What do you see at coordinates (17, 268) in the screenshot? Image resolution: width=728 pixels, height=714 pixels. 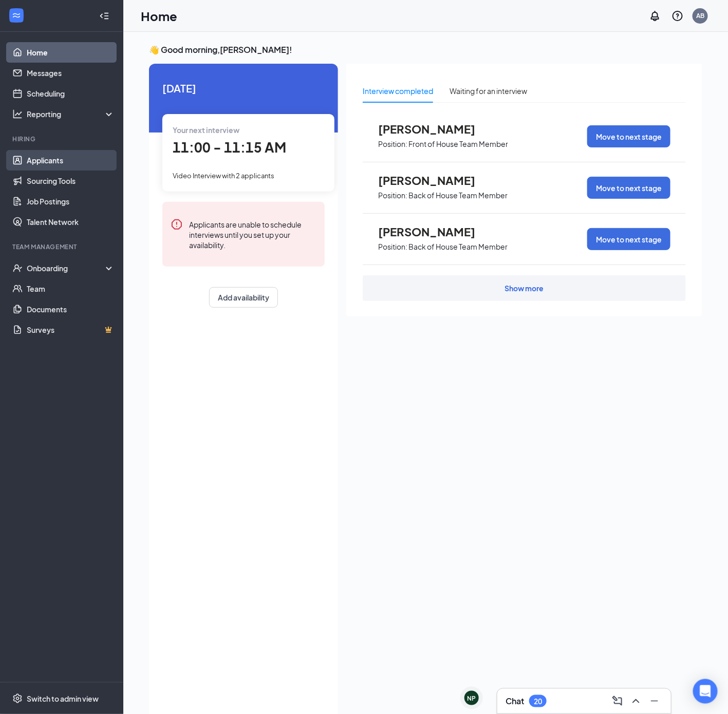 I see `svg: UserCheck` at bounding box center [17, 268].